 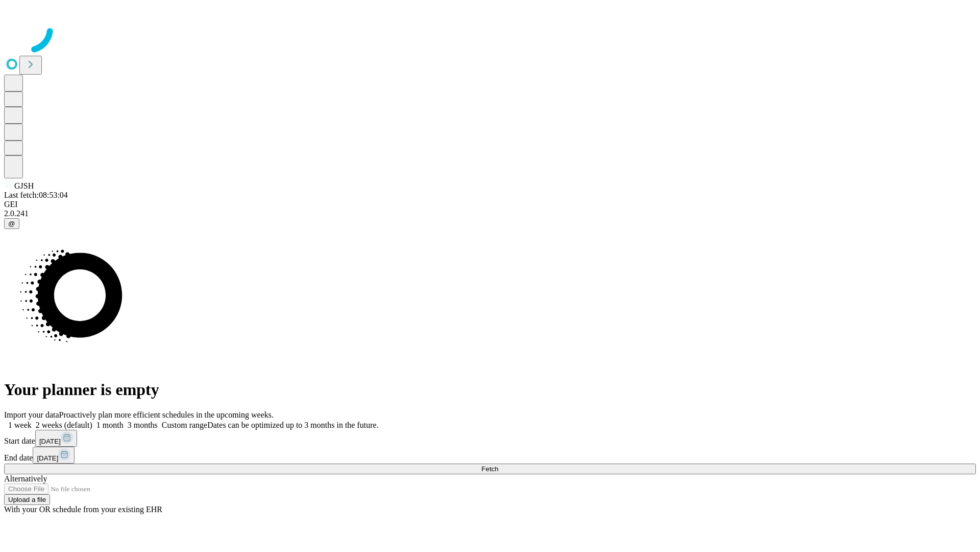 What do you see at coordinates (490, 438) in the screenshot?
I see `div: Start date` at bounding box center [490, 438].